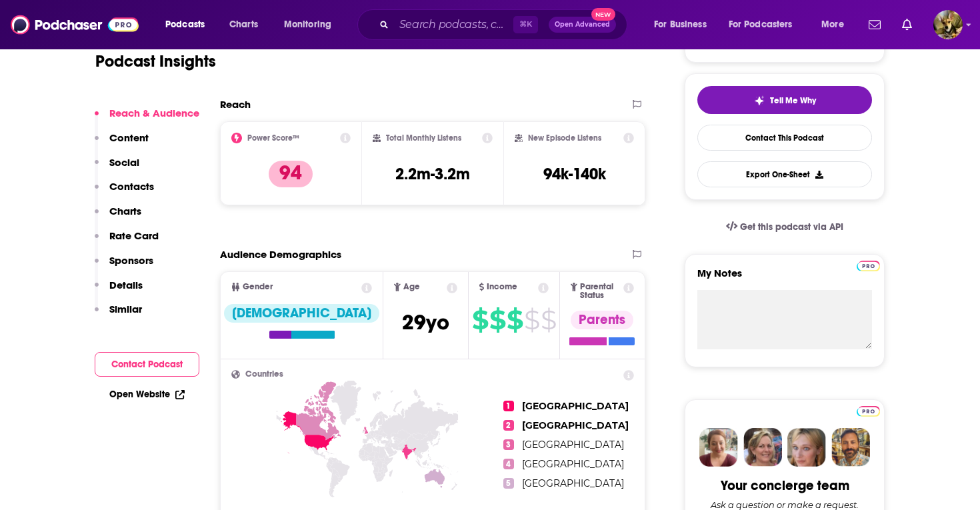 The height and width of the screenshot is (510, 980). Describe the element at coordinates (453, 24) in the screenshot. I see `input: Search podcasts, credits, & more...` at that location.